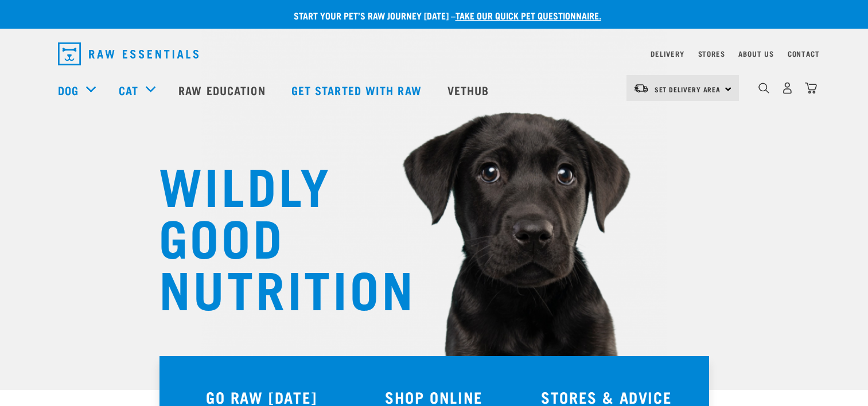  What do you see at coordinates (687, 89) in the screenshot?
I see `span: Set Delivery Area` at bounding box center [687, 89].